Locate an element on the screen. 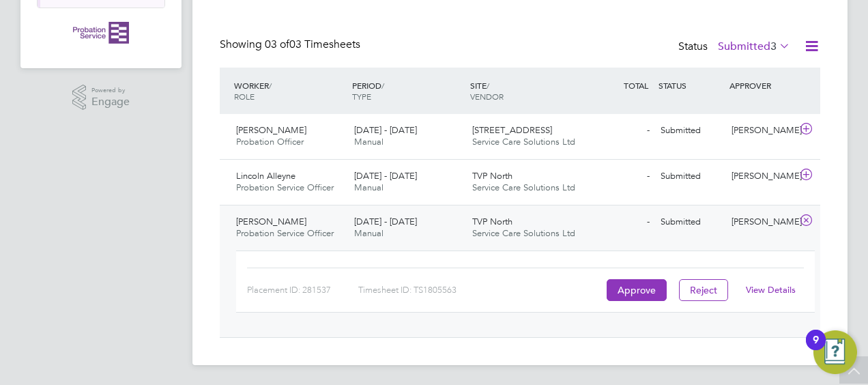  div: 9 is located at coordinates (815, 349).